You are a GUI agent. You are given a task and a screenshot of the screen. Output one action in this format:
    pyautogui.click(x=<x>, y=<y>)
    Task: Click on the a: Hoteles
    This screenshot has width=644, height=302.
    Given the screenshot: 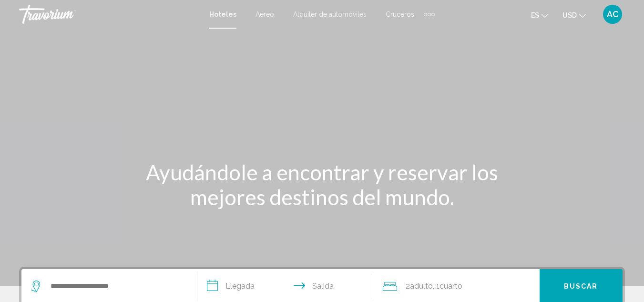 What is the action you would take?
    pyautogui.click(x=222, y=14)
    